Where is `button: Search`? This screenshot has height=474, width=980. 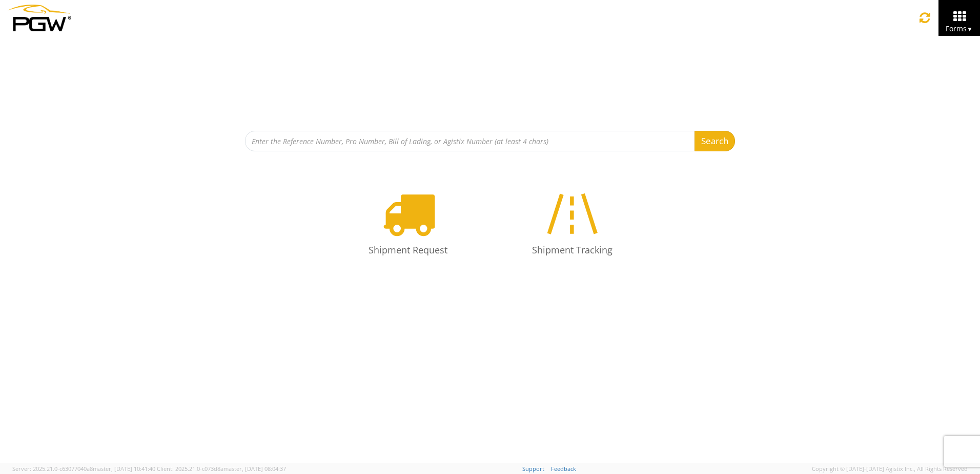
button: Search is located at coordinates (715, 141).